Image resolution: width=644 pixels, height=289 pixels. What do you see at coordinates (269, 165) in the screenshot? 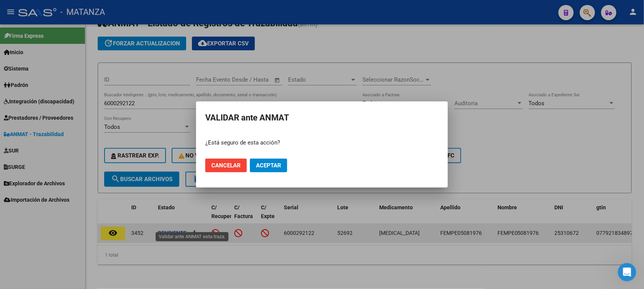
I see `span: Aceptar` at bounding box center [269, 165].